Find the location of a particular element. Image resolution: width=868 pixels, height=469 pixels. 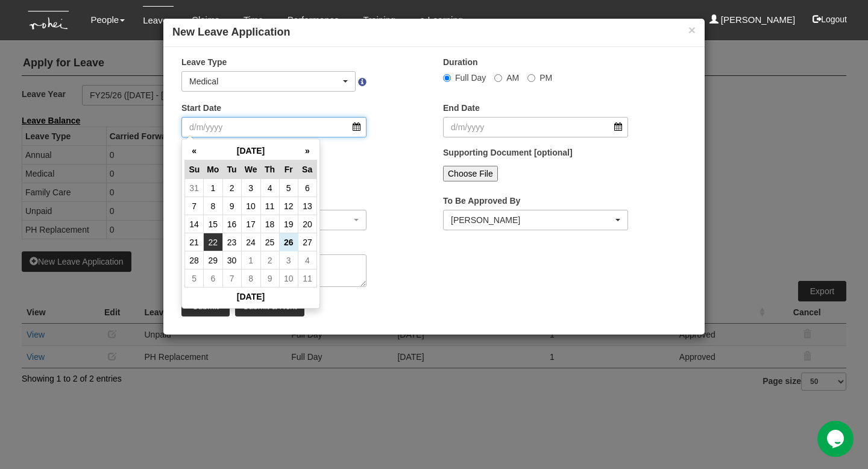

label: Supporting Document [optional] is located at coordinates (508, 153).